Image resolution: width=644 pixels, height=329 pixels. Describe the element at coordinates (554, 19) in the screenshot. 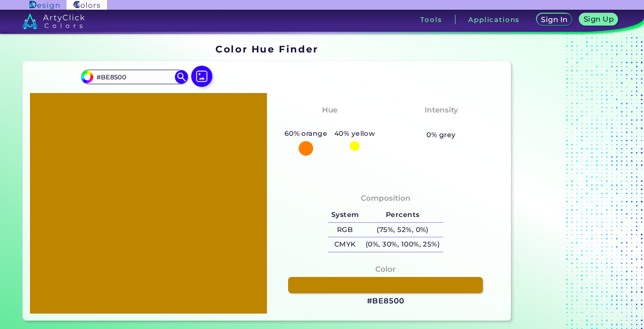

I see `a: Sign In` at that location.